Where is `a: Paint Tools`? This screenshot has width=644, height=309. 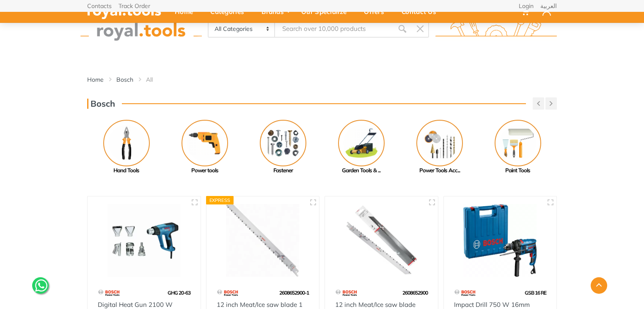
a: Paint Tools is located at coordinates (517, 147).